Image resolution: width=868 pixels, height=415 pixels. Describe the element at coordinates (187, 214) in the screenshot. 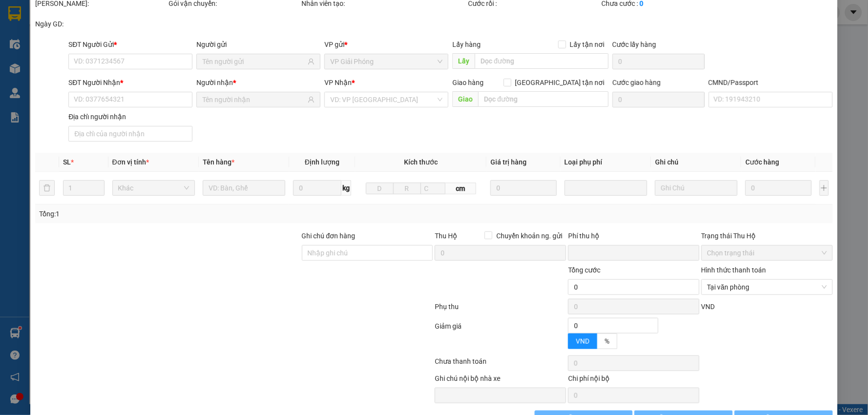

I see `div: Tổng: 1` at that location.